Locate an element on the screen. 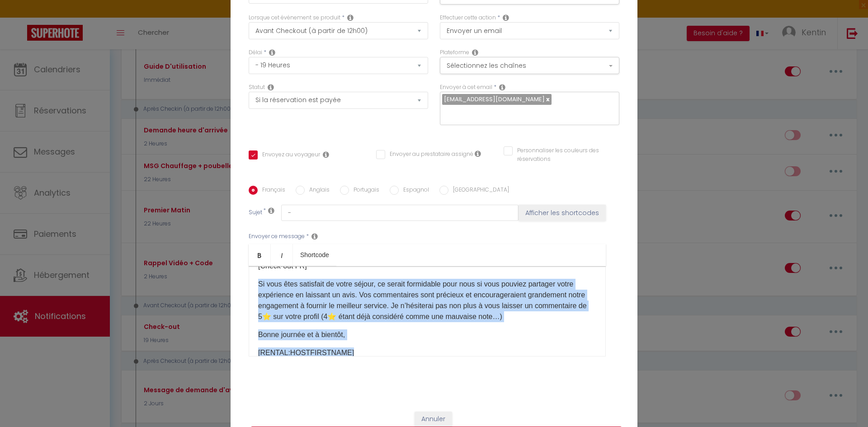  button: Sélectionnez les chaînes is located at coordinates (529, 65).